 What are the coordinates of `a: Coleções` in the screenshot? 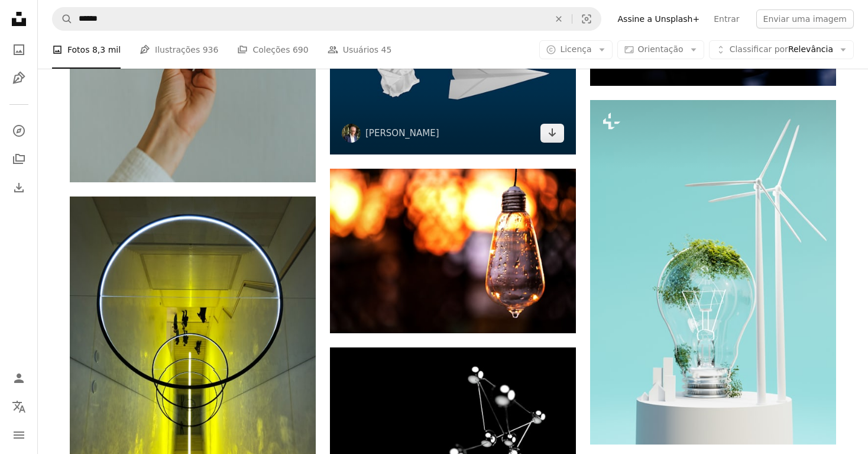 It's located at (19, 159).